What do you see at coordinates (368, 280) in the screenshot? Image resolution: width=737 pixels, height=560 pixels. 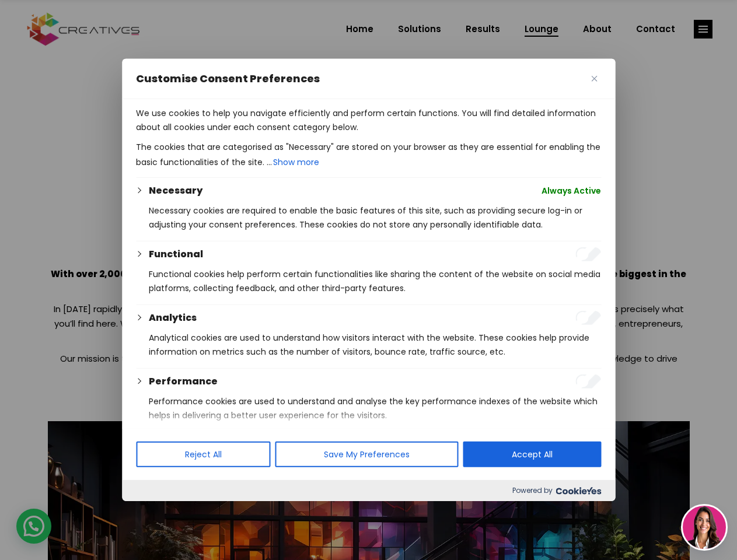 I see `div: Customise Consent Preferences` at bounding box center [368, 280].